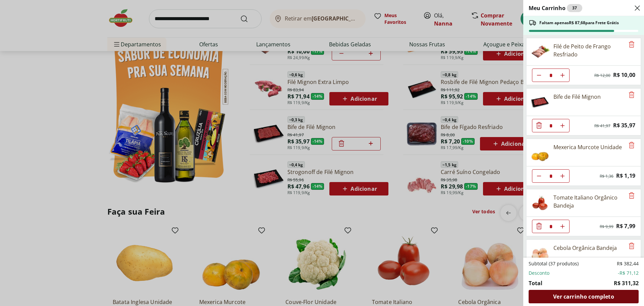 The width and height of the screenshot is (644, 306). What do you see at coordinates (602, 76) in the screenshot?
I see `span: R$ 12,00` at bounding box center [602, 76].